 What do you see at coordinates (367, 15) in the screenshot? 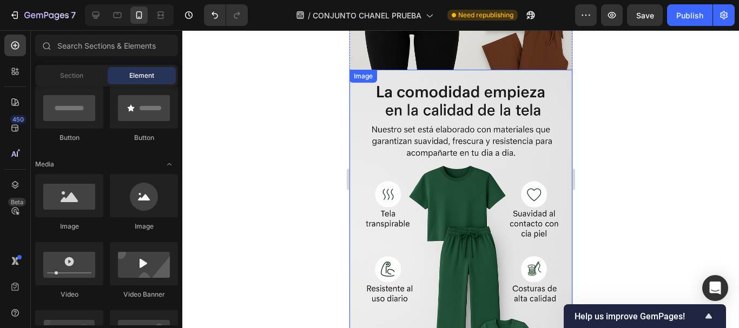
I see `span: CONJUNTO CHANEL PRUEBA` at bounding box center [367, 15].